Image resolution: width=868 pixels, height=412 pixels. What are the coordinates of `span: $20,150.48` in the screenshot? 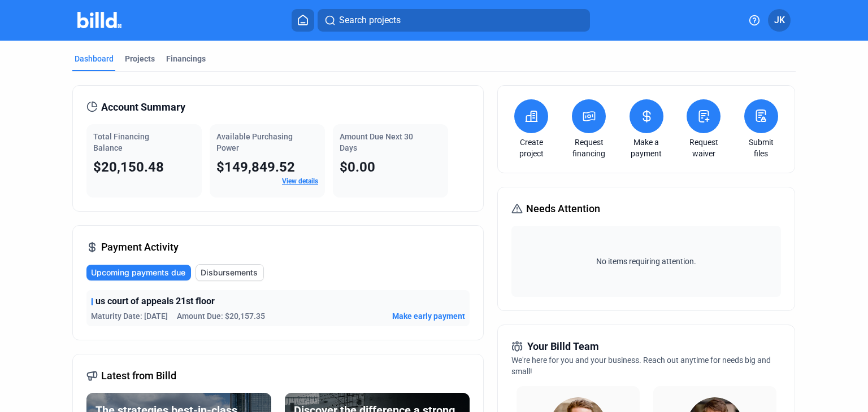 It's located at (129, 167).